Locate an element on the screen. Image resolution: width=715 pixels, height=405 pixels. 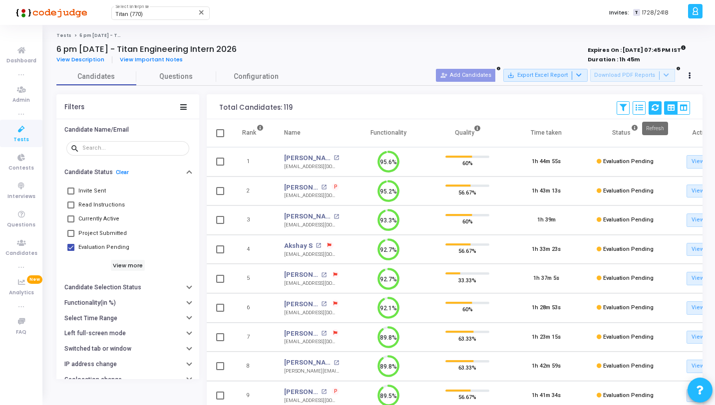
div: 1h 44m 55s is located at coordinates (546, 162).